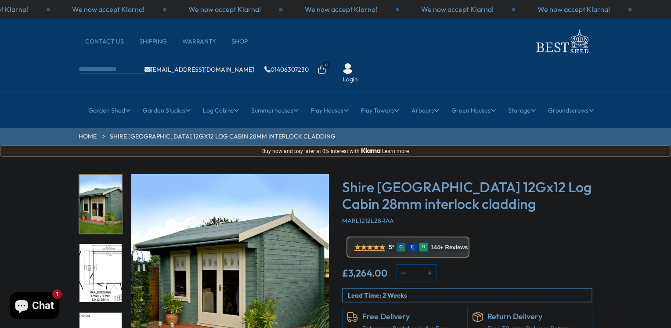 The height and width of the screenshot is (328, 671). What do you see at coordinates (101, 273) in the screenshot?
I see `img: 12x12MarlboroughOPTFLOORPLANMFT28mmTEMP_5a83137f-d55f-493c-9331-6cd515c54ccf_200x200.jpg` at bounding box center [101, 273].